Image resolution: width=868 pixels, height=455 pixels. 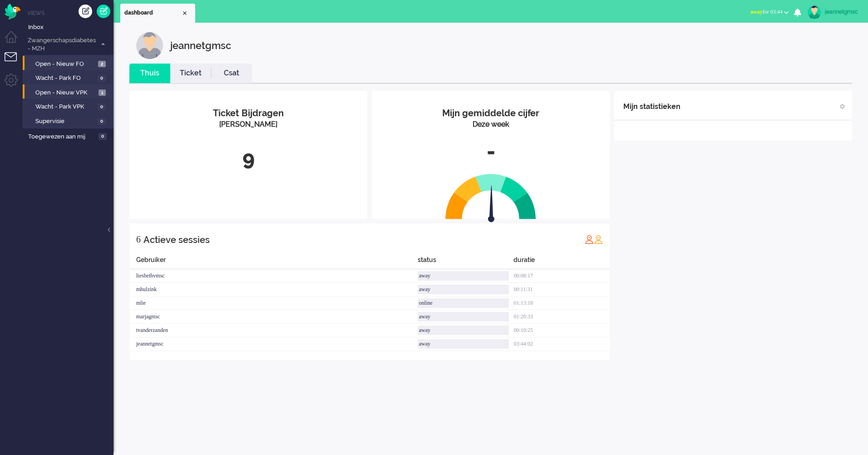 I want to click on li: awayfor 03:44, so click(x=769, y=13).